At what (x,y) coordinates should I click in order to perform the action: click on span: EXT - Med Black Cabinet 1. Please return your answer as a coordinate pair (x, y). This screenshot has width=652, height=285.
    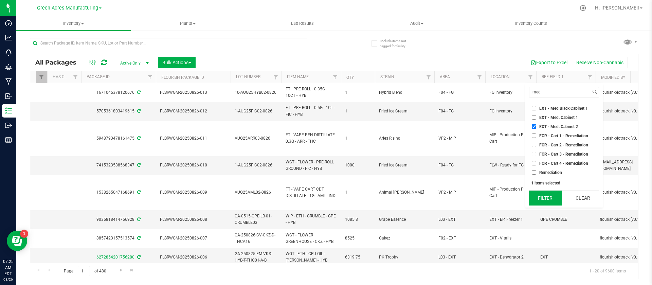
    Looking at the image, I should click on (564, 108).